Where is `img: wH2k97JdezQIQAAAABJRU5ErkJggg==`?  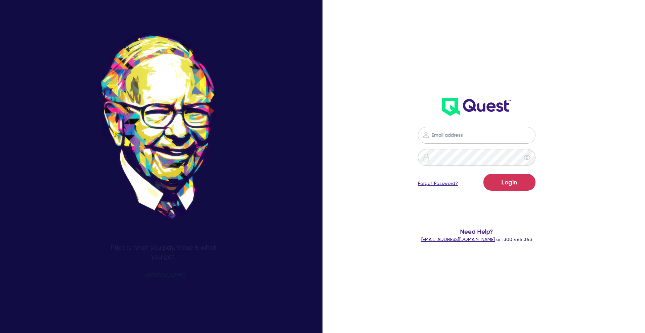 img: wH2k97JdezQIQAAAABJRU5ErkJggg== is located at coordinates (477, 107).